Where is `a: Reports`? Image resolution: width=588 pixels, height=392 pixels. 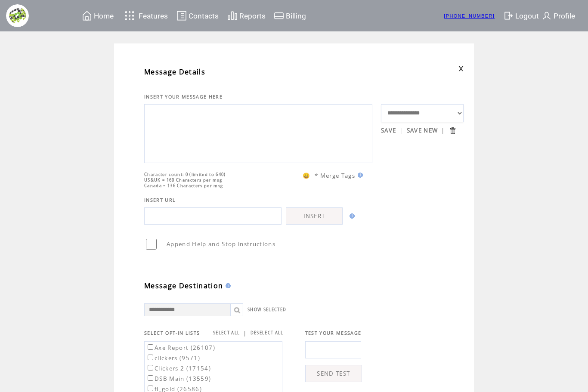 a: Reports is located at coordinates (246, 15).